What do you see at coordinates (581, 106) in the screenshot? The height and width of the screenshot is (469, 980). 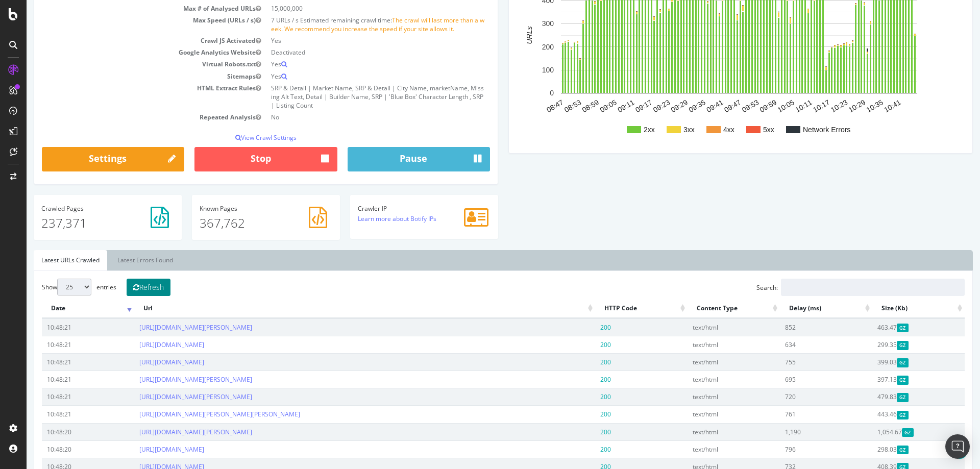 I see `text: 09:05` at bounding box center [581, 106].